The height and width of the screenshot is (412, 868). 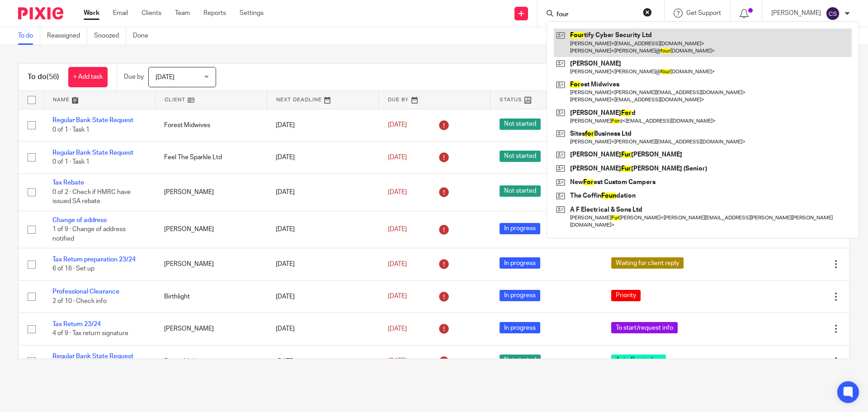 I want to click on a: Reports, so click(x=215, y=13).